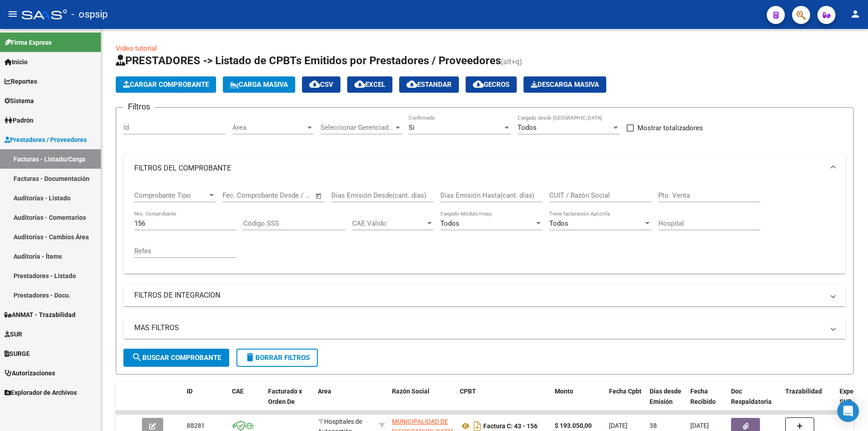 This screenshot has width=868, height=431. What do you see at coordinates (804, 391) in the screenshot?
I see `span: Trazabilidad` at bounding box center [804, 391].